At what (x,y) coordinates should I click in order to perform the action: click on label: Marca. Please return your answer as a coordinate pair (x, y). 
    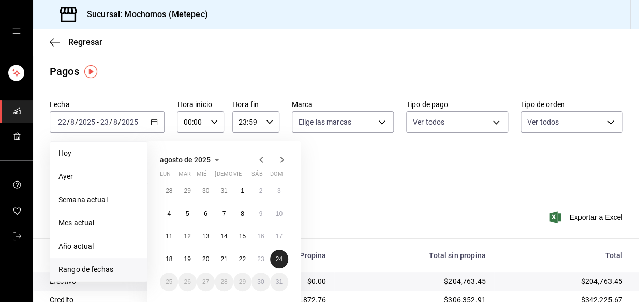
    Looking at the image, I should click on (343, 105).